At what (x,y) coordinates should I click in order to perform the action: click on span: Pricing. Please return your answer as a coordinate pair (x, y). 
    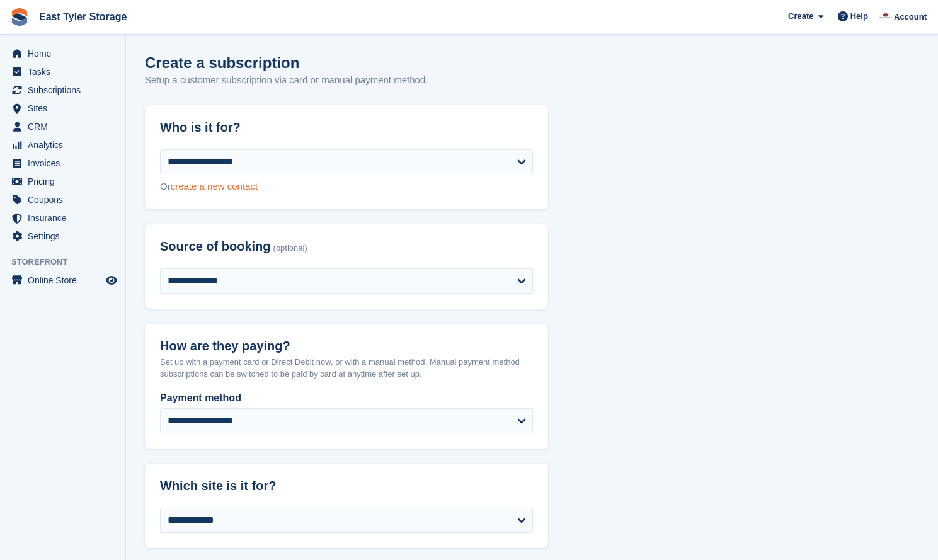
    Looking at the image, I should click on (66, 181).